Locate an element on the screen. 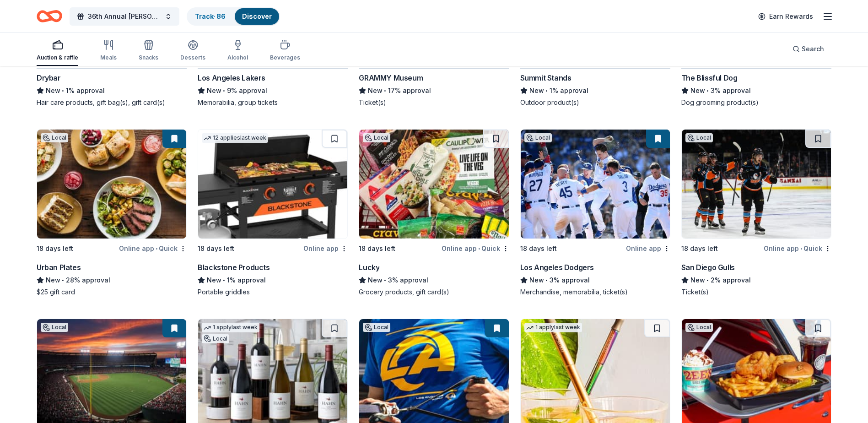 This screenshot has height=423, width=868. a: Image for LuckyLocal18 days leftOnline app•QuickLuckyNew•3% approvalGrocery products, gift card(s) is located at coordinates (434, 213).